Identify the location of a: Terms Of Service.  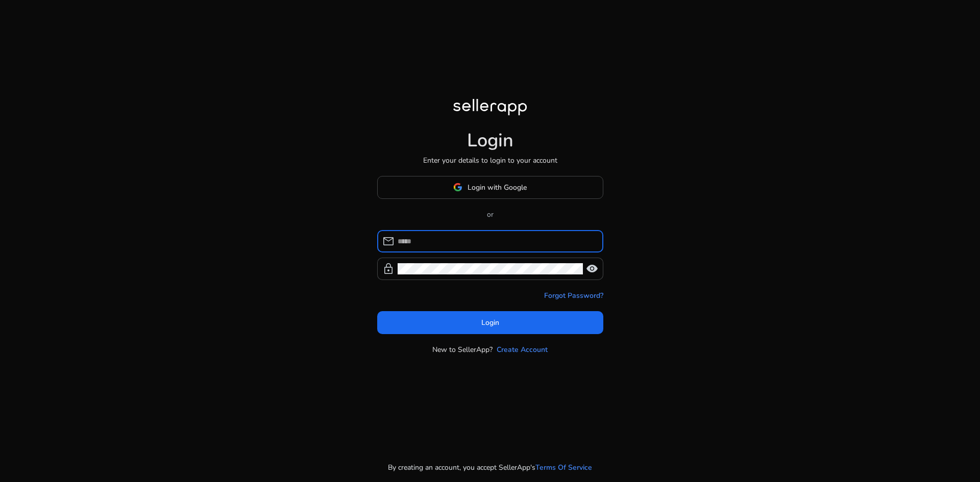
(563, 467).